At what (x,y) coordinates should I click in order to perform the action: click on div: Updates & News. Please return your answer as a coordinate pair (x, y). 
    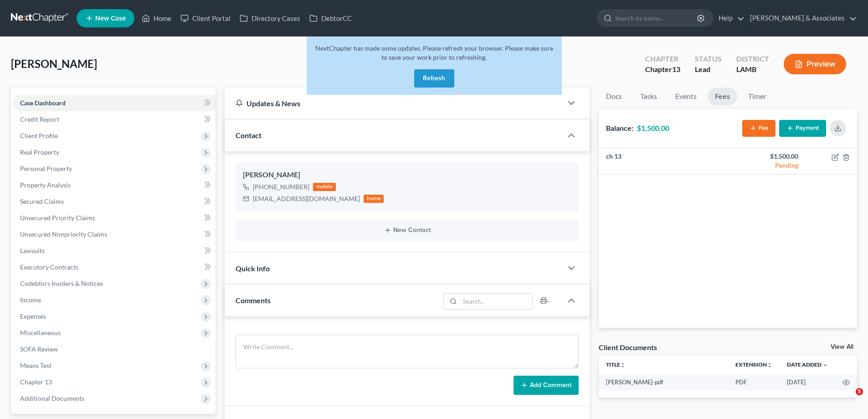
    Looking at the image, I should click on (393, 103).